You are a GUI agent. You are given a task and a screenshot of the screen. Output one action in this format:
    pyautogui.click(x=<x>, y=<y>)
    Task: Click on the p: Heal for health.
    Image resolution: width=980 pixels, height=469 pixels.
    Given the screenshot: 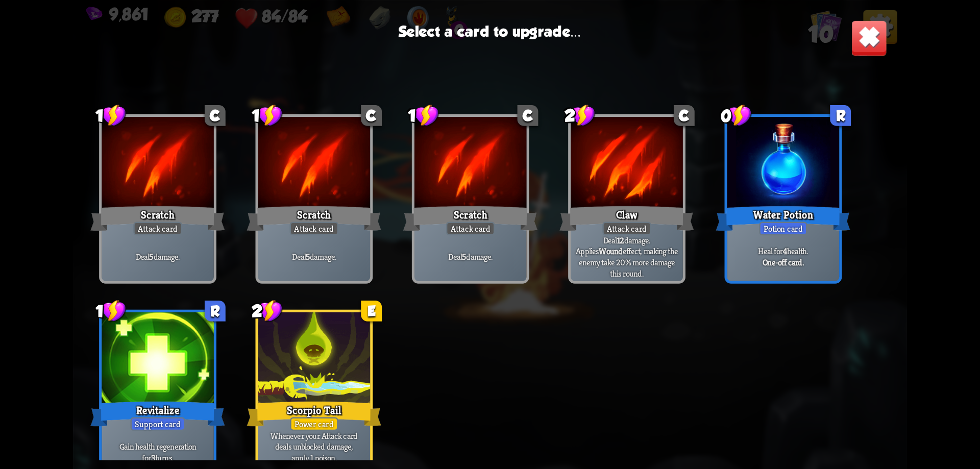 What is the action you would take?
    pyautogui.click(x=783, y=251)
    